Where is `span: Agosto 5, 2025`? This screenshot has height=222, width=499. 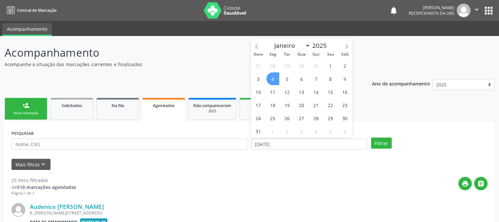 span: Agosto 5, 2025 is located at coordinates (287, 79).